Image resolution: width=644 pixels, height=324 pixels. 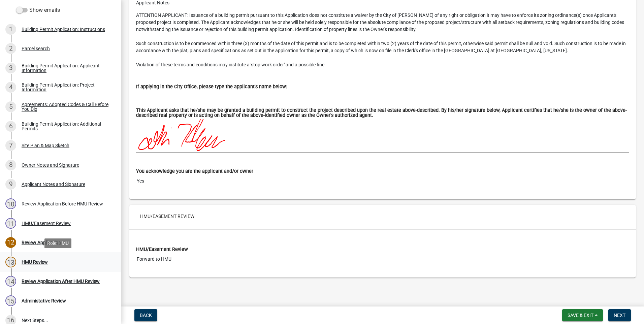 I want to click on div: Building Permit Application: Additional Permits, so click(x=66, y=126).